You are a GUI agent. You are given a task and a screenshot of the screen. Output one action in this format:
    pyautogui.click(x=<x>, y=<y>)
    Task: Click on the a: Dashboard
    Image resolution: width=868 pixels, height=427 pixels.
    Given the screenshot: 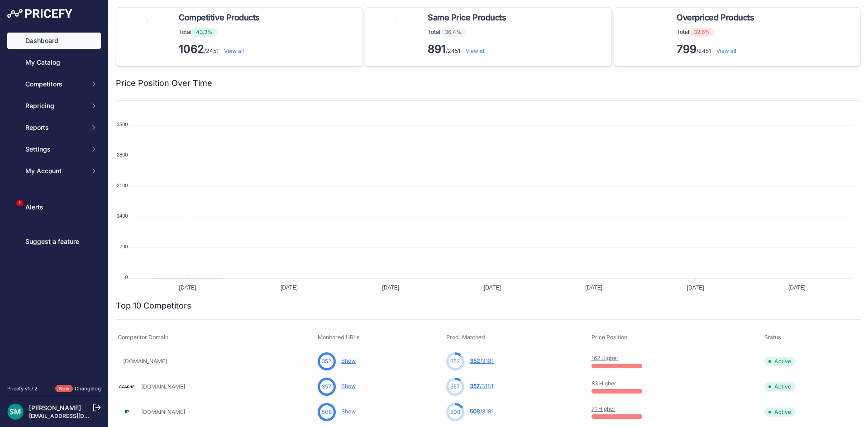 What is the action you would take?
    pyautogui.click(x=54, y=41)
    